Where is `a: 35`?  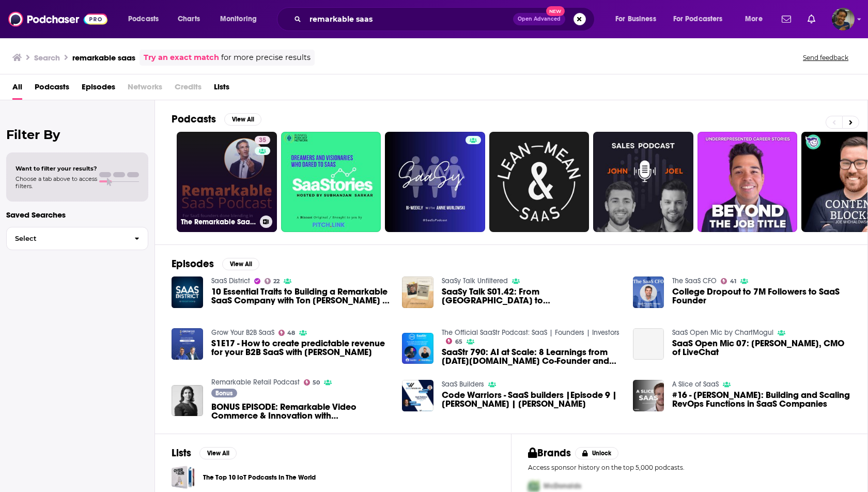
a: 35 is located at coordinates (262, 140).